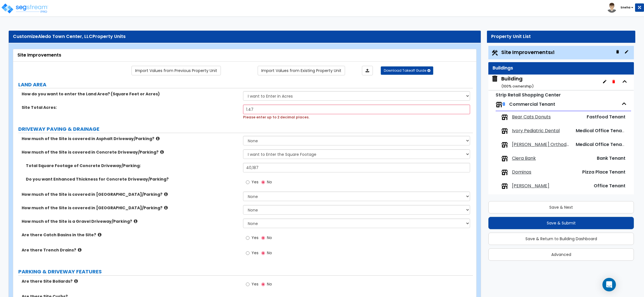 Image resolution: width=644 pixels, height=297 pixels. Describe the element at coordinates (245, 271) in the screenshot. I see `label: PARKING & DRIVEWAY FEATURES` at that location.